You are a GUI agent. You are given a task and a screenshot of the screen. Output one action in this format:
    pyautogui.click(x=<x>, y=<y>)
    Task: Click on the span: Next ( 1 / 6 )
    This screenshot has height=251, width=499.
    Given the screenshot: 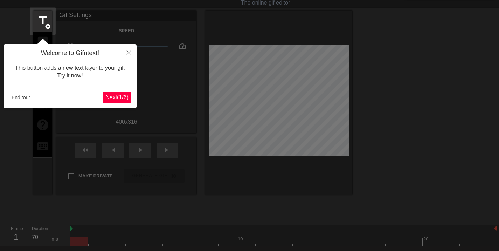 What is the action you would take?
    pyautogui.click(x=117, y=97)
    